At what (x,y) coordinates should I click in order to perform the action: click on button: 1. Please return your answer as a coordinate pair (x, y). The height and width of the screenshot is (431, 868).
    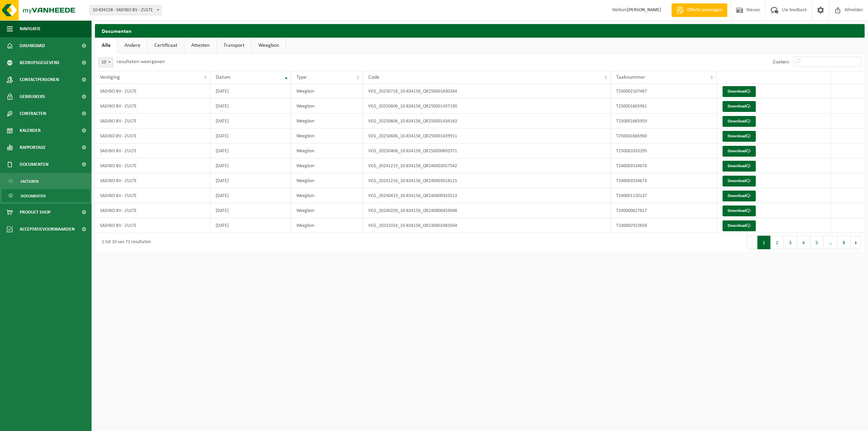
    Looking at the image, I should click on (764, 243).